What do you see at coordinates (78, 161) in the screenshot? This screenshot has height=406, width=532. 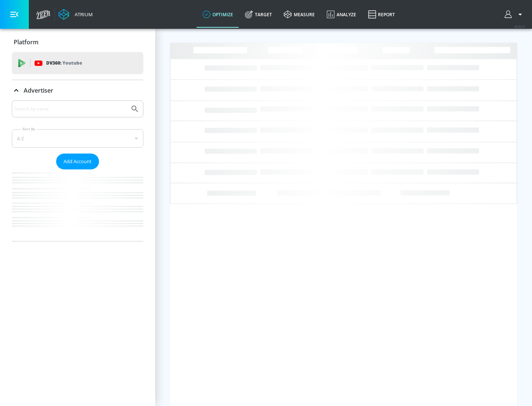 I see `span: Add Account` at bounding box center [78, 161].